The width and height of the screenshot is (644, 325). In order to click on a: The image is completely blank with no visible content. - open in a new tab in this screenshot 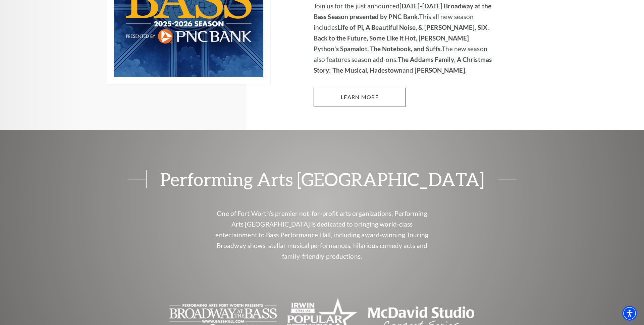, I will do `click(322, 317)`.